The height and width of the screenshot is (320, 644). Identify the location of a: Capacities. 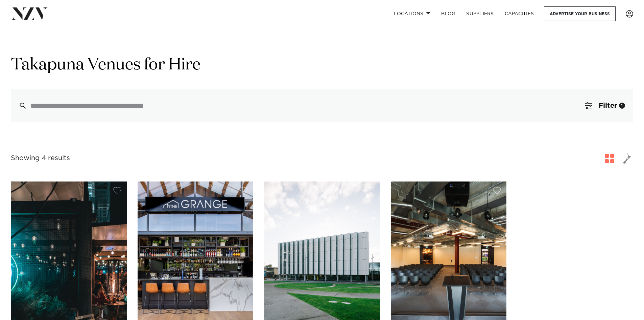
(519, 14).